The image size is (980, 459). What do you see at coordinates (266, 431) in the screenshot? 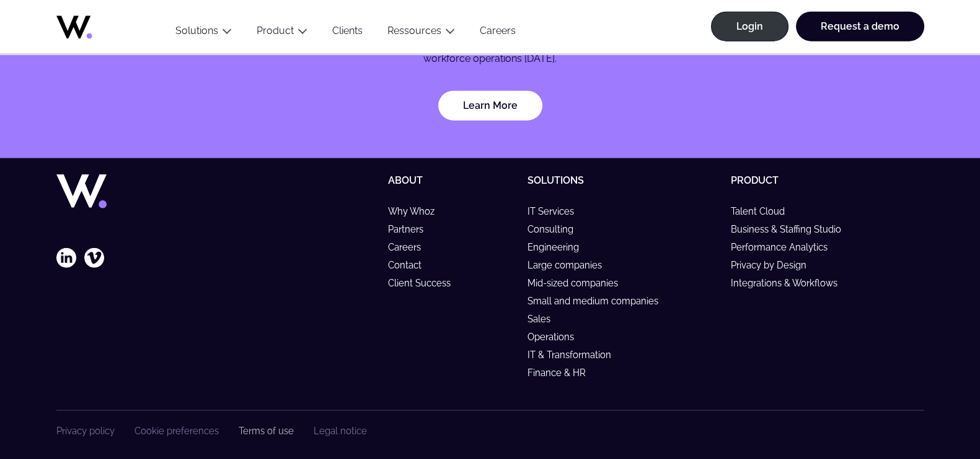
I see `a: Terms of use` at bounding box center [266, 431].